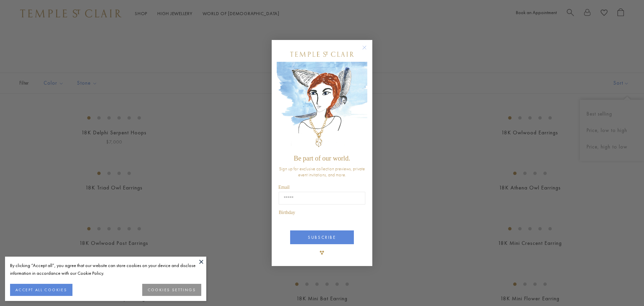 The height and width of the screenshot is (306, 644). Describe the element at coordinates (41, 290) in the screenshot. I see `button: ACCEPT ALL COOKIES` at that location.